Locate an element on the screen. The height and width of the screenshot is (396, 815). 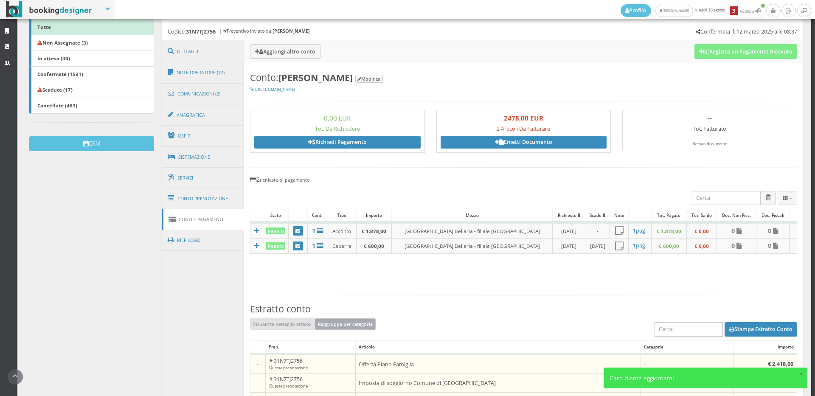
span: Card cliente aggiornata! is located at coordinates (641, 378).